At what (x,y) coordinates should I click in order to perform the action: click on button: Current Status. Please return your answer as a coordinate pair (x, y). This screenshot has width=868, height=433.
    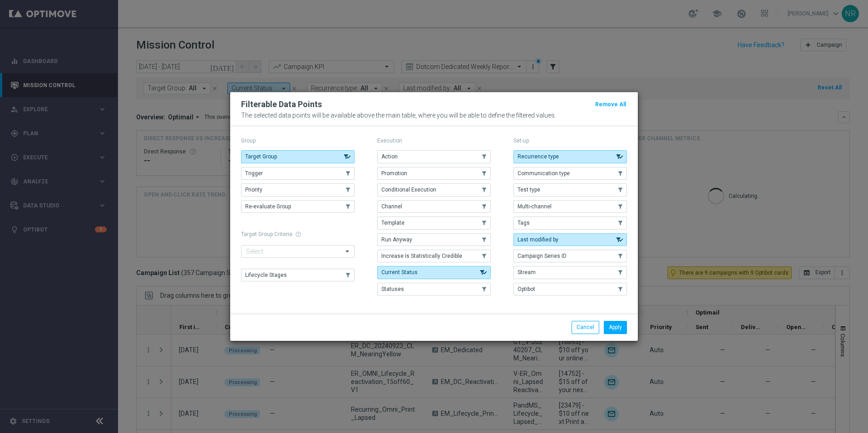
    Looking at the image, I should click on (434, 272).